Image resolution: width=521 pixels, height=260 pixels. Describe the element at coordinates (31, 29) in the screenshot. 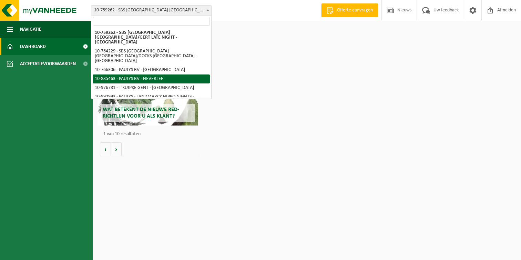

I see `span: Navigatie` at that location.